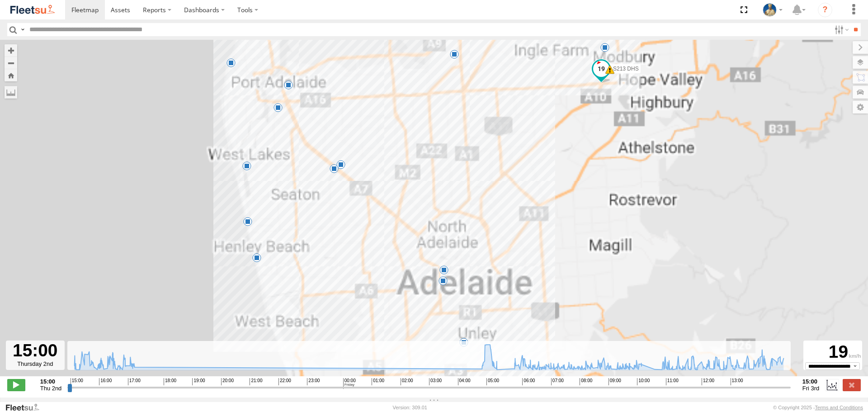 The width and height of the screenshot is (868, 412). What do you see at coordinates (708, 381) in the screenshot?
I see `span: 12:00` at bounding box center [708, 381].